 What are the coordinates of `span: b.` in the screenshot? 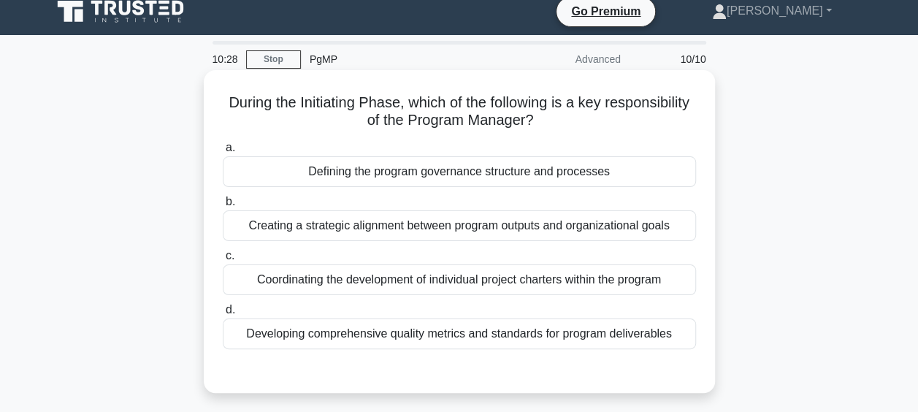 It's located at (230, 201).